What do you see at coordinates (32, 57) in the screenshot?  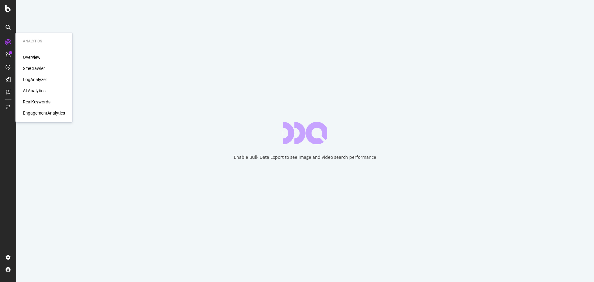 I see `div: Overview` at bounding box center [32, 57].